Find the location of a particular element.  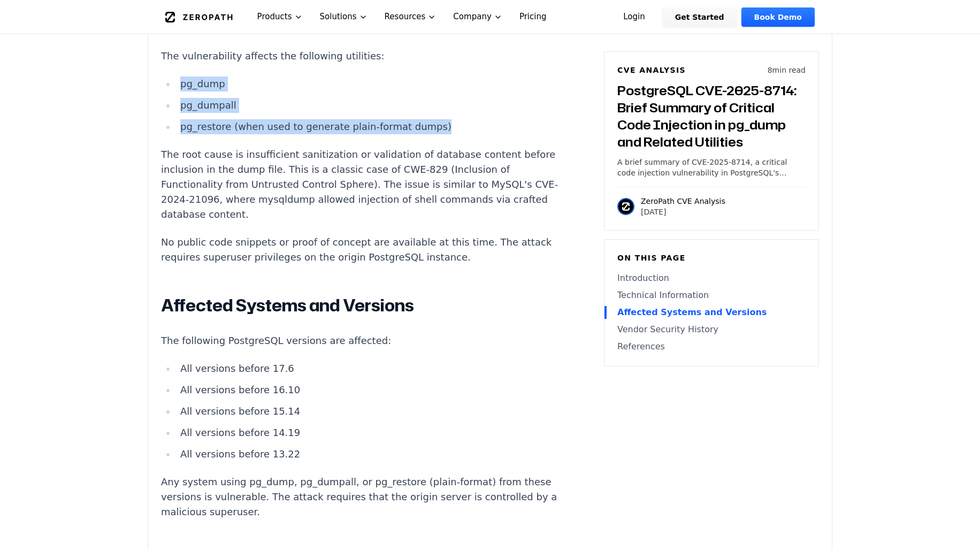

li: pg_restore (when used to generate plain-format dumps) is located at coordinates (368, 127).